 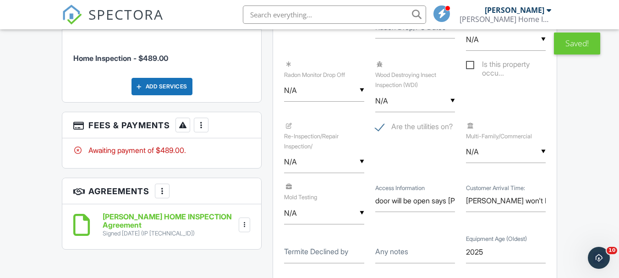 I want to click on label: Radon Monitor Drop Off, so click(x=324, y=69).